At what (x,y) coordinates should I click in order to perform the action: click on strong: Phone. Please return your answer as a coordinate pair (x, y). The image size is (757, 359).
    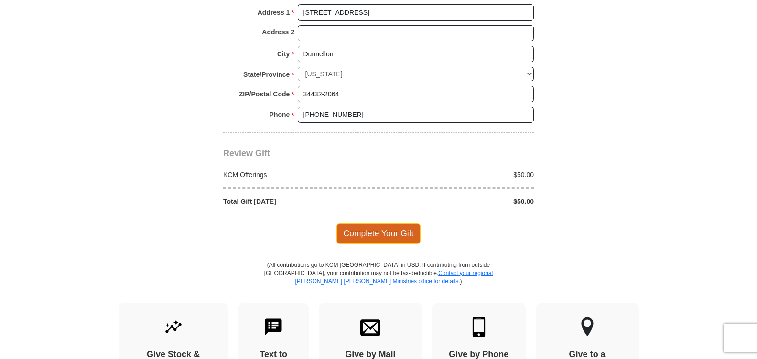
    Looking at the image, I should click on (279, 115).